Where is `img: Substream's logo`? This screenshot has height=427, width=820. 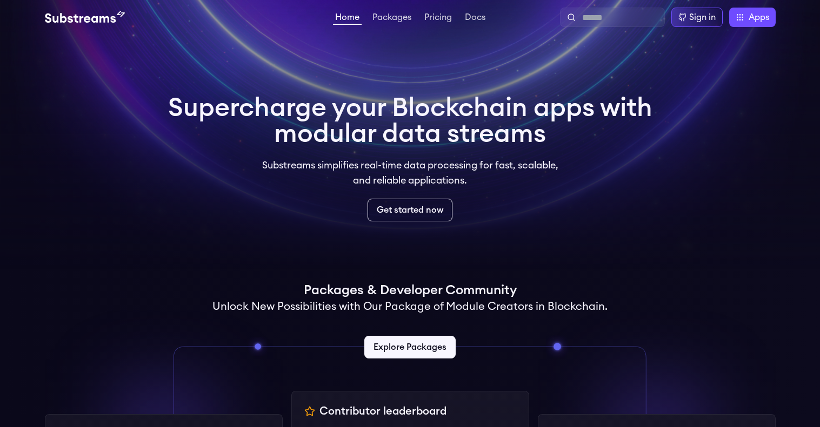 img: Substream's logo is located at coordinates (85, 17).